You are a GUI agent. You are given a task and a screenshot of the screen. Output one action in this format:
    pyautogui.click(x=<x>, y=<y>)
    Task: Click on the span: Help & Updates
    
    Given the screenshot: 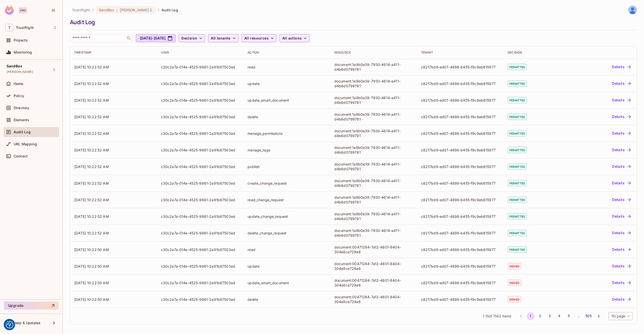 What is the action you would take?
    pyautogui.click(x=27, y=323)
    